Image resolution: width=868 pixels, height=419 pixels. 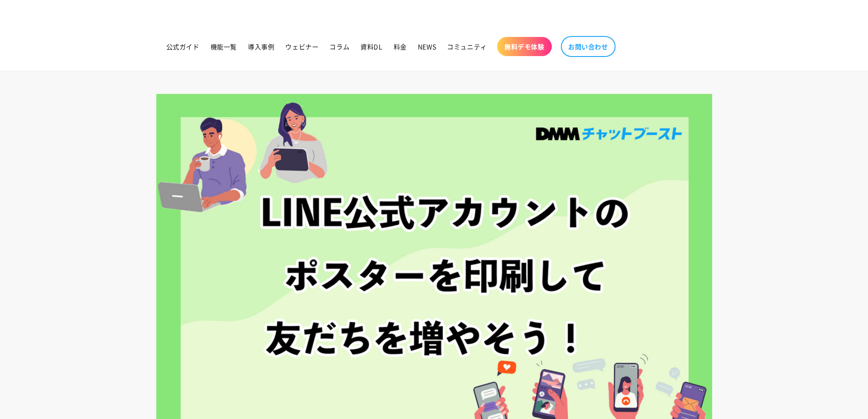 I want to click on a: コラム, so click(x=340, y=46).